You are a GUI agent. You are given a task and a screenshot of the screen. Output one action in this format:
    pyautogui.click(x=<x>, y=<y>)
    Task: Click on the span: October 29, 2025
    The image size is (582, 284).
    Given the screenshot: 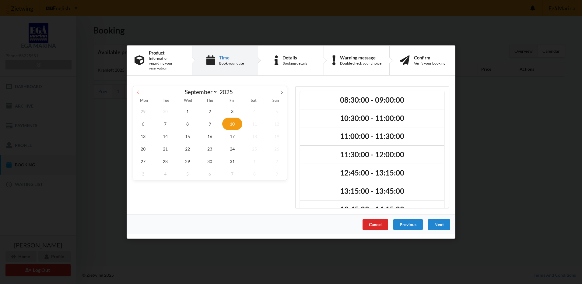 What is the action you would take?
    pyautogui.click(x=188, y=161)
    